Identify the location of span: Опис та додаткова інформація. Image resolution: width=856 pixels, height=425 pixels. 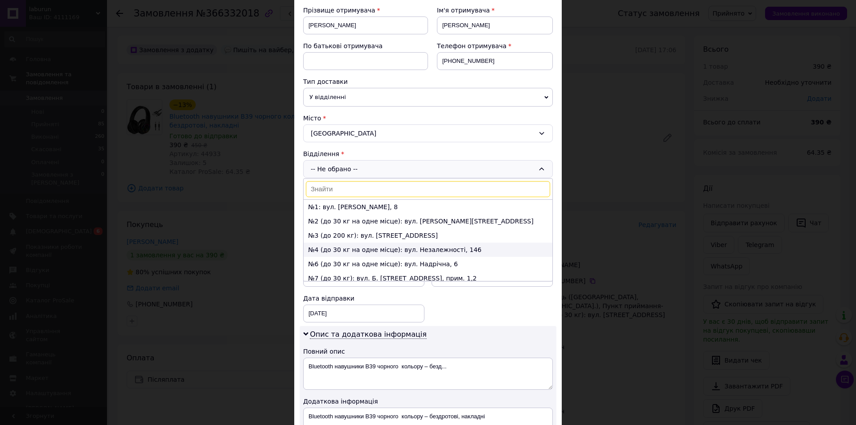
(368, 334).